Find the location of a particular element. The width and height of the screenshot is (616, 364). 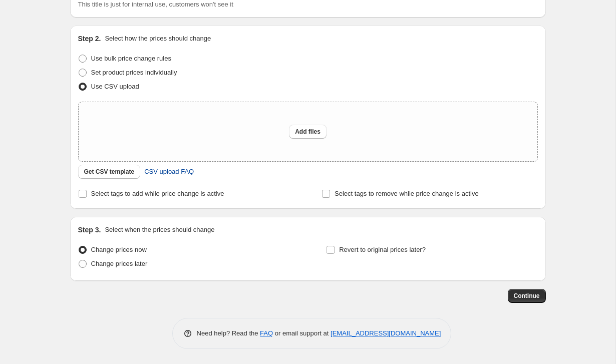

span: Revert to original prices later? is located at coordinates (382, 249).